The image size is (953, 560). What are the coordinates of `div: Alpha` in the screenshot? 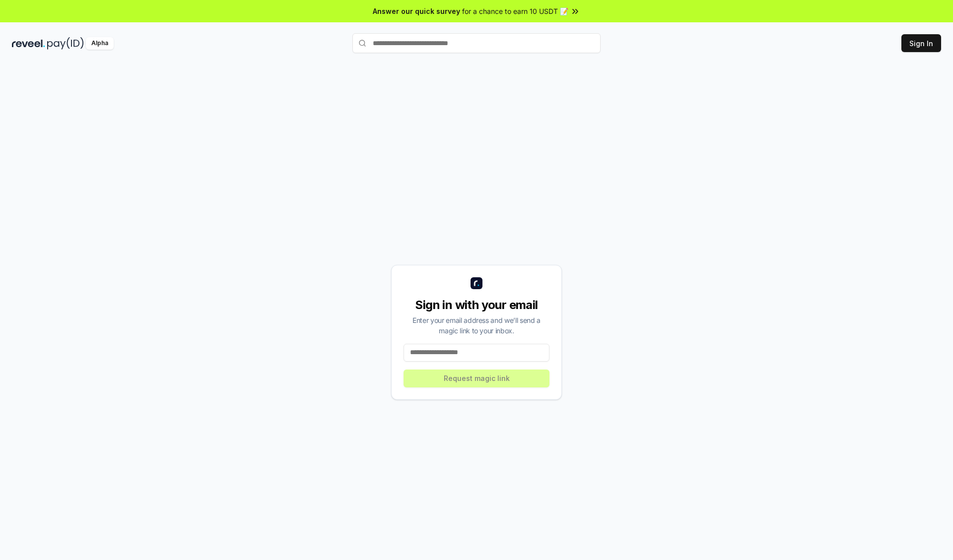 It's located at (100, 43).